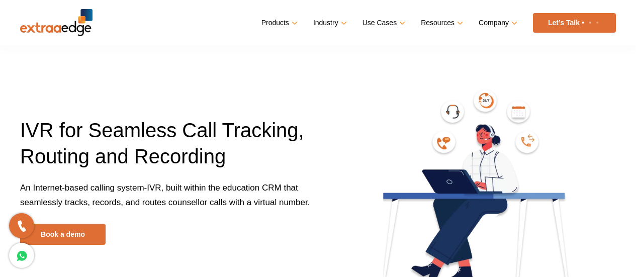 This screenshot has width=636, height=277. I want to click on a: Company, so click(497, 23).